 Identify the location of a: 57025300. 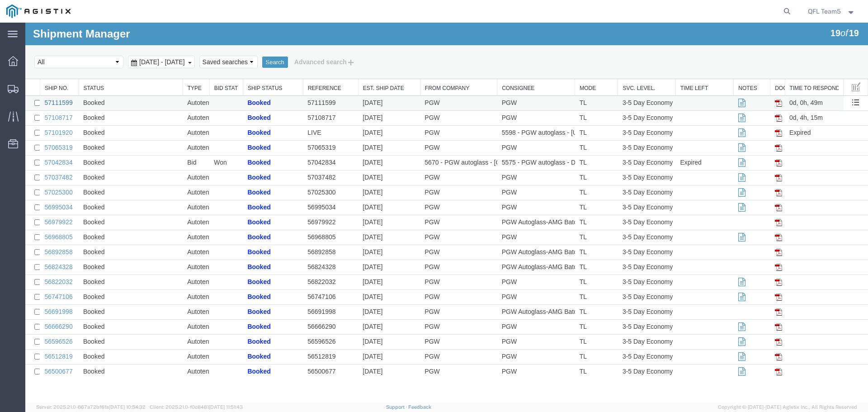
(33, 169).